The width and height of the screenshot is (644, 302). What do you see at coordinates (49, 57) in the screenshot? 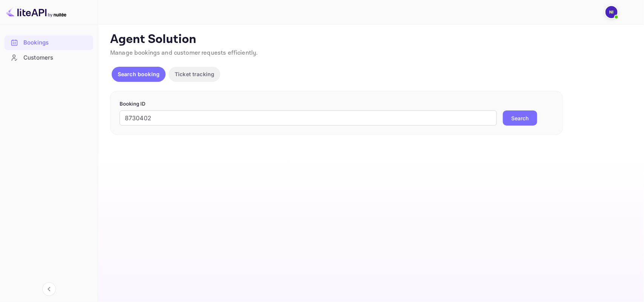
I see `a: Customers` at bounding box center [49, 57].